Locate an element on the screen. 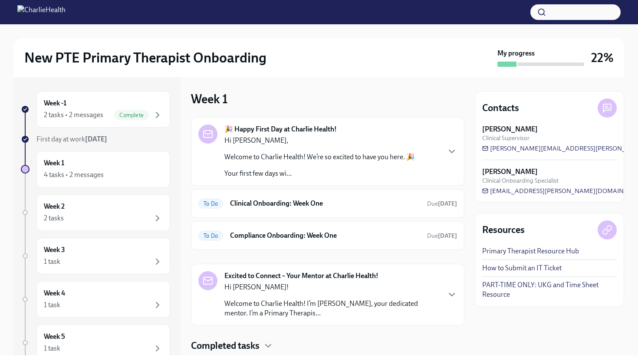  span: Clinical Supervisor is located at coordinates (506, 138).